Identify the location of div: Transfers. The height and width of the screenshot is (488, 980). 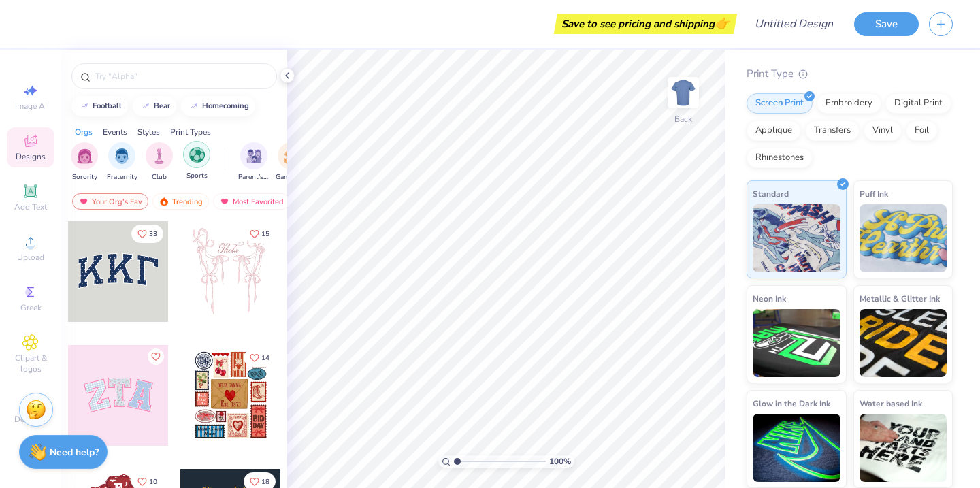
(832, 131).